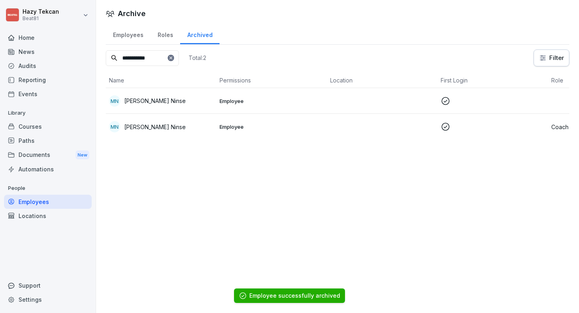 The height and width of the screenshot is (313, 579). What do you see at coordinates (165, 34) in the screenshot?
I see `a: Roles` at bounding box center [165, 34].